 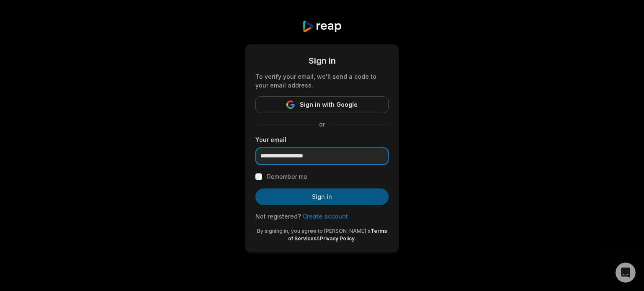 I want to click on label: Your email, so click(x=322, y=140).